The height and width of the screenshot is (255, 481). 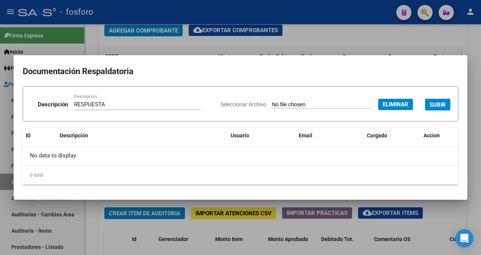 What do you see at coordinates (306, 135) in the screenshot?
I see `span: Email` at bounding box center [306, 135].